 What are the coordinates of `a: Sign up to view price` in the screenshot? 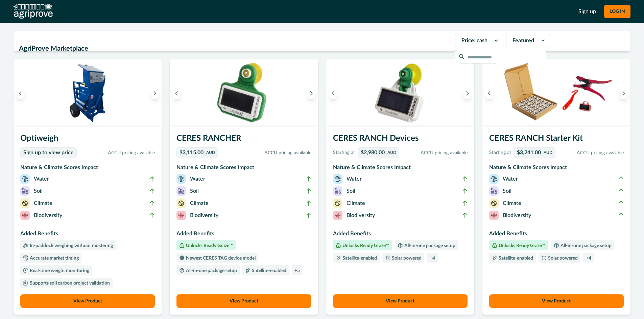 It's located at (49, 152).